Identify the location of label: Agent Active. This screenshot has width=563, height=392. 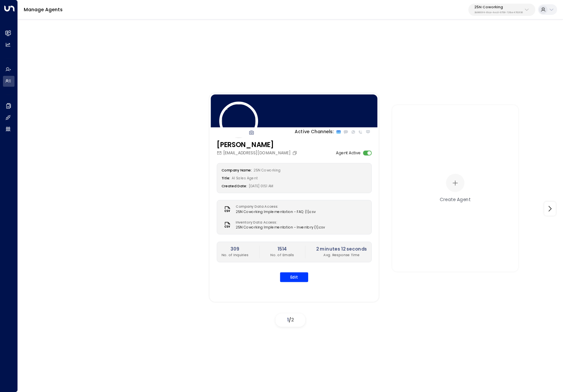
(349, 153).